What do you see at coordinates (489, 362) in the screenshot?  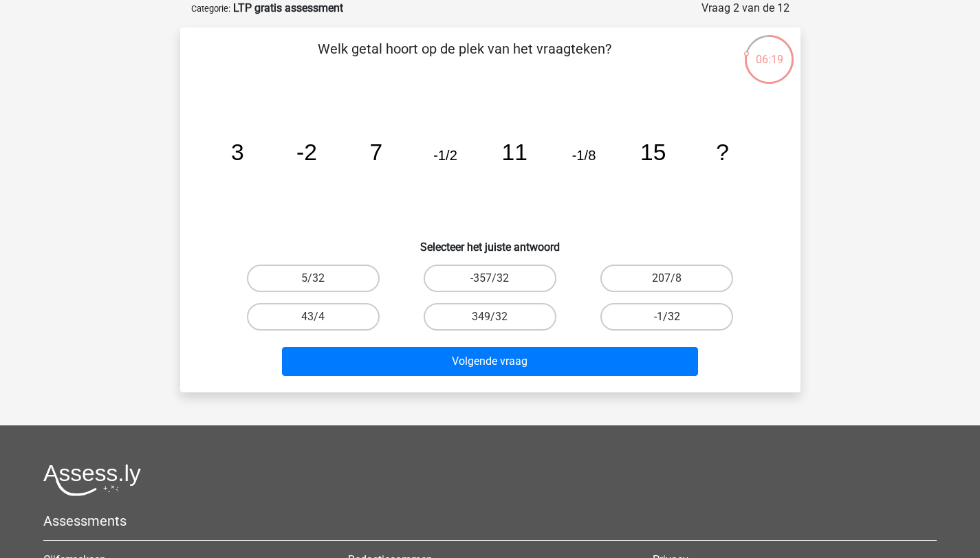 I see `button: Volgende vraag` at bounding box center [489, 362].